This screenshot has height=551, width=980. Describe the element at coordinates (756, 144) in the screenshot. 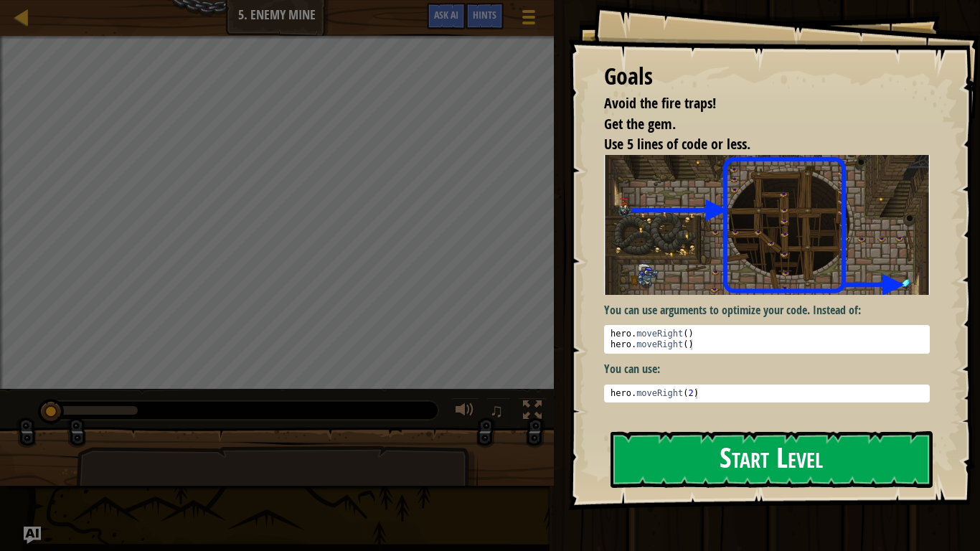

I see `li: Use 5 lines of code or less.` at that location.